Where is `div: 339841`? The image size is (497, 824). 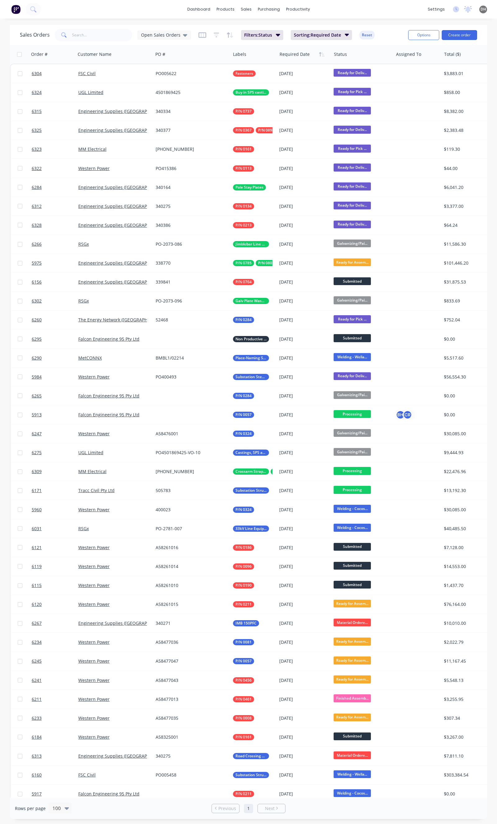 div: 339841 is located at coordinates (190, 282).